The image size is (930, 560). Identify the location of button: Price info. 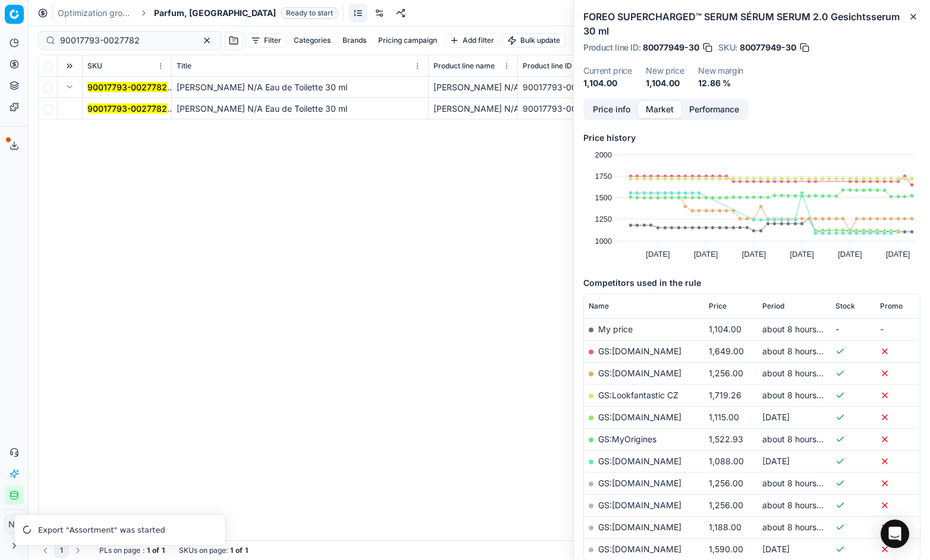
(612, 109).